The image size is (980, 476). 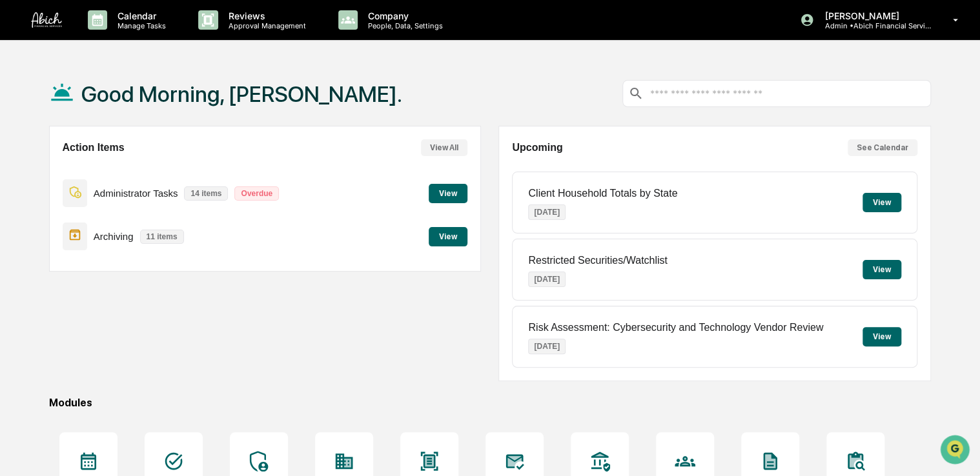 I want to click on a: See Calendar, so click(x=883, y=147).